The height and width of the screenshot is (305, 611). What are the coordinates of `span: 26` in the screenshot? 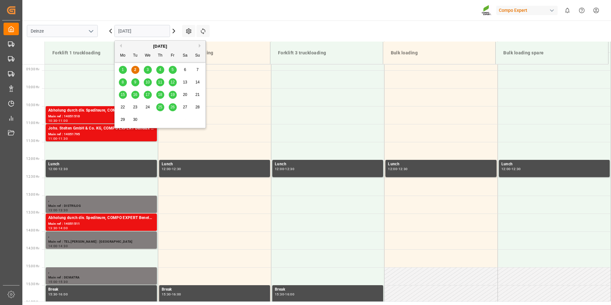 It's located at (172, 107).